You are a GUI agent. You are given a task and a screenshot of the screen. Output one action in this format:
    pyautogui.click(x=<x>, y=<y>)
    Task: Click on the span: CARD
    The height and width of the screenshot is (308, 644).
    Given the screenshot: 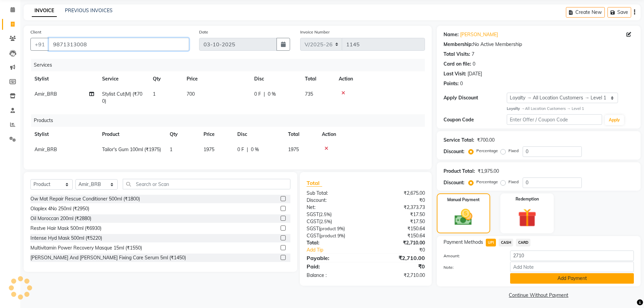 What is the action you would take?
    pyautogui.click(x=523, y=242)
    